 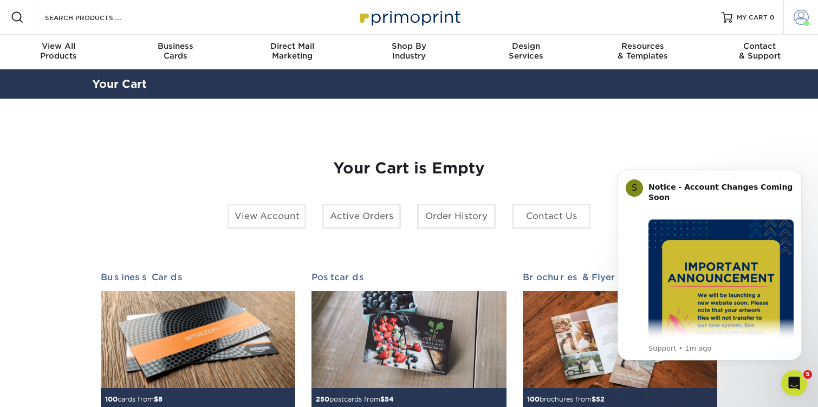 What do you see at coordinates (409, 51) in the screenshot?
I see `div: Industry` at bounding box center [409, 51].